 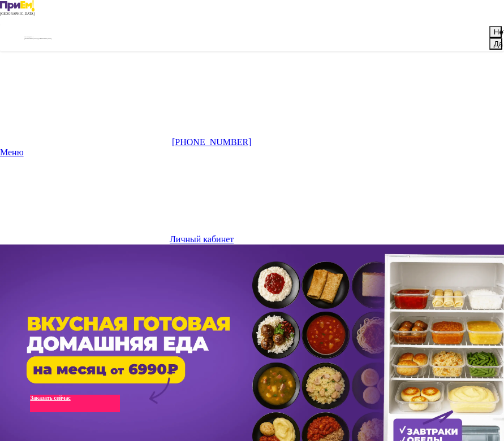 What do you see at coordinates (495, 43) in the screenshot?
I see `button: Да` at bounding box center [495, 43].